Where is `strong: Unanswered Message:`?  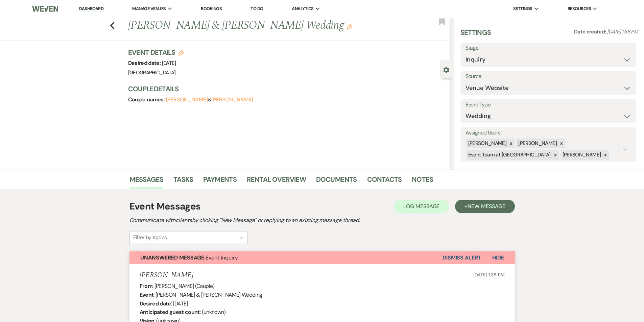
strong: Unanswered Message: is located at coordinates (173, 257).